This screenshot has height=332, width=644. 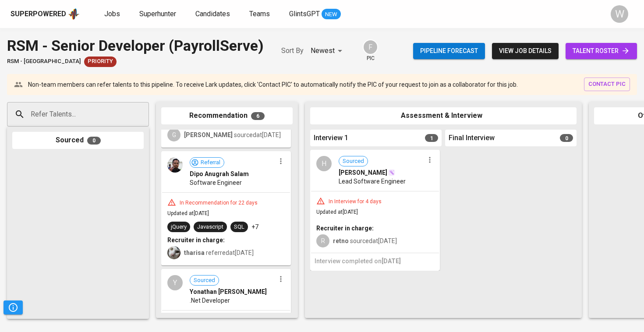 What do you see at coordinates (273, 85) in the screenshot?
I see `p: Non-team members can refer talents to this pipeline. To receive Lark updates, click 'Contact PIC'...` at bounding box center [273, 85].